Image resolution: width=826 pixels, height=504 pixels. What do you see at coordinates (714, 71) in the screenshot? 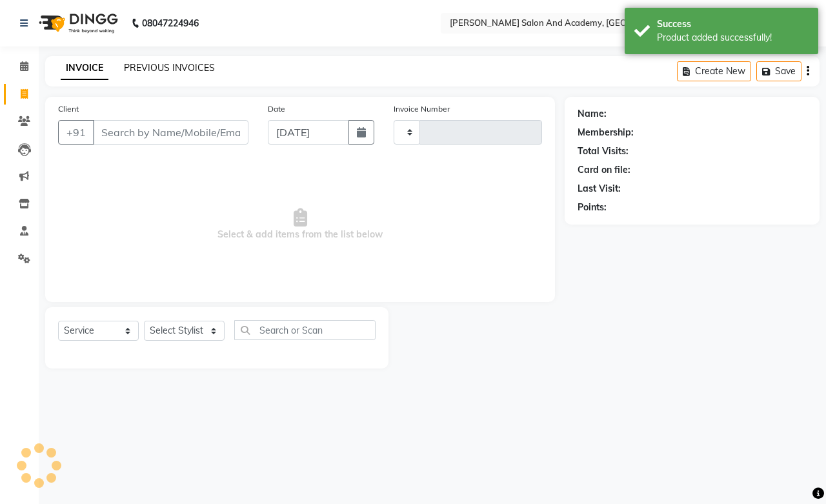
I see `button: Create New` at bounding box center [714, 71].